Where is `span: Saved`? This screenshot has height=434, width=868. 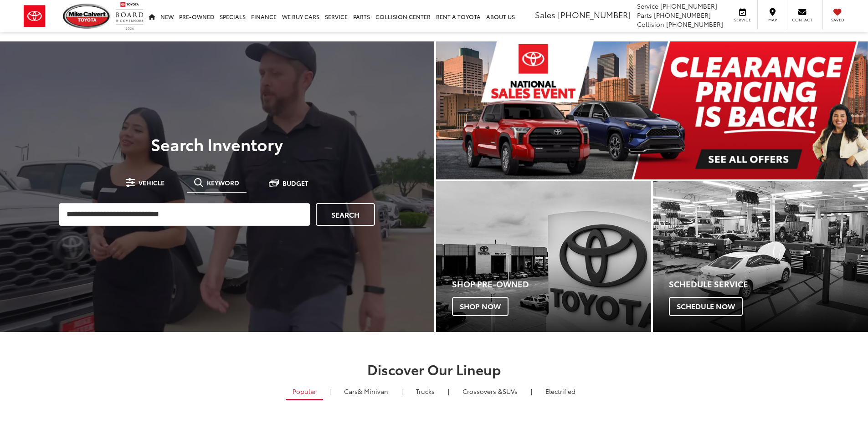 span: Saved is located at coordinates (837, 20).